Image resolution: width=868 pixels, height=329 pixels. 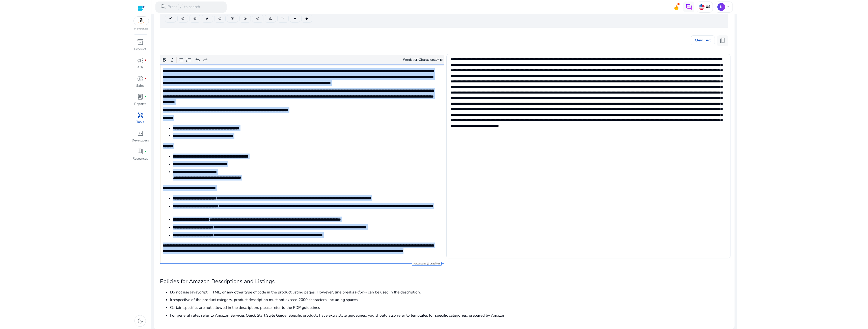 I want to click on p: Product, so click(x=140, y=50).